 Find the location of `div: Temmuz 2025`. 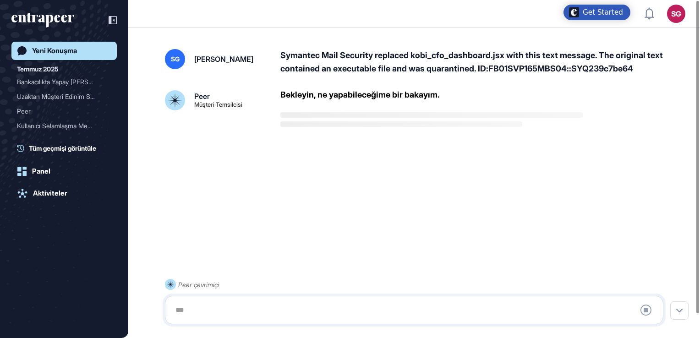

div: Temmuz 2025 is located at coordinates (38, 69).